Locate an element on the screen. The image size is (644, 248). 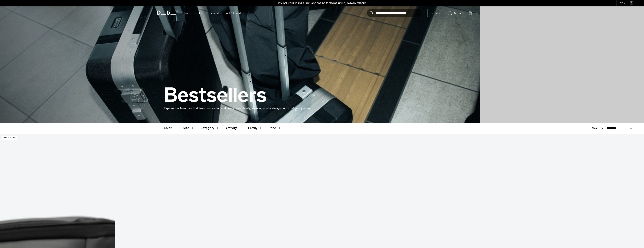
button: Toggle Price is located at coordinates (275, 128).